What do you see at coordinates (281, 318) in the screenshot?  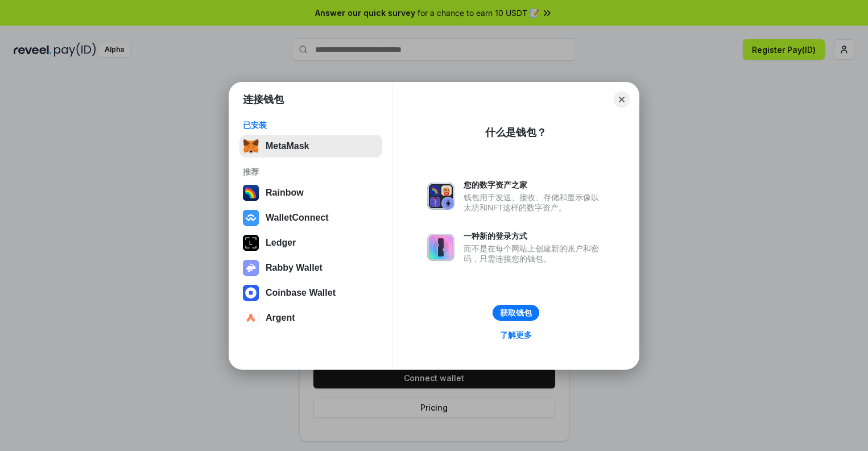 I see `div: Argent` at bounding box center [281, 318].